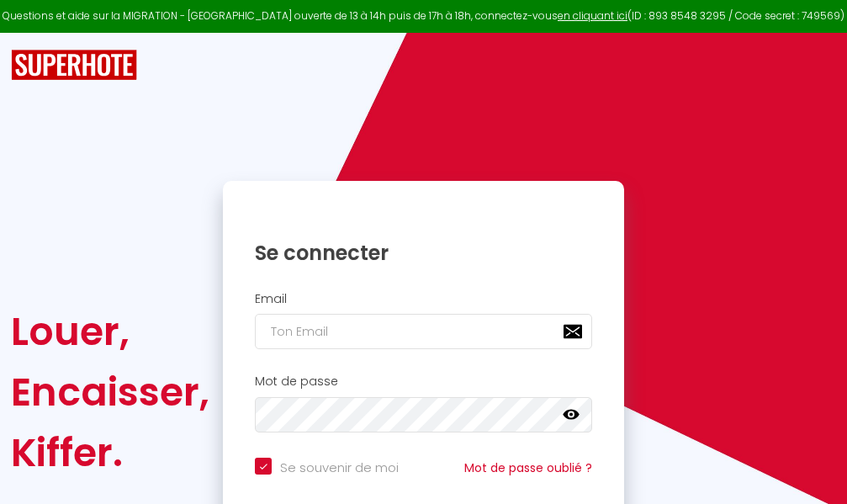 Image resolution: width=847 pixels, height=504 pixels. I want to click on input: Ton Email, so click(423, 331).